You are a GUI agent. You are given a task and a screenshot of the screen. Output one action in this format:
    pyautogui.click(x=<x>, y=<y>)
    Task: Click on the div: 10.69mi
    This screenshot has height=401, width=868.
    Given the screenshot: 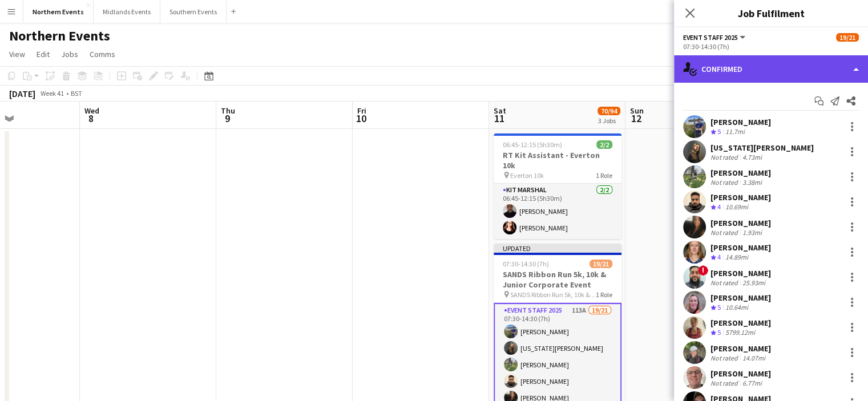 What is the action you would take?
    pyautogui.click(x=737, y=207)
    